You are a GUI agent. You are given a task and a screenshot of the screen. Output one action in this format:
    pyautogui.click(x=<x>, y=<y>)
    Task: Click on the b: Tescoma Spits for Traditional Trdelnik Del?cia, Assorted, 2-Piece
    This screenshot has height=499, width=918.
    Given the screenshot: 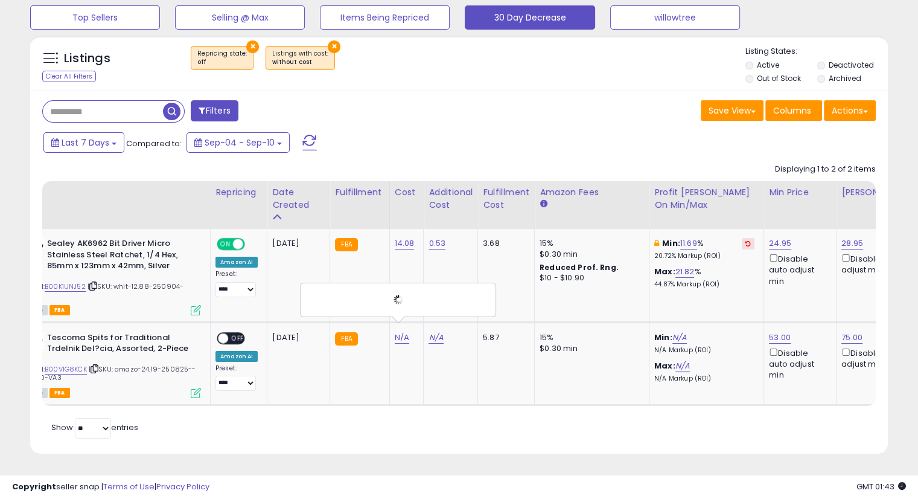 What is the action you would take?
    pyautogui.click(x=120, y=345)
    